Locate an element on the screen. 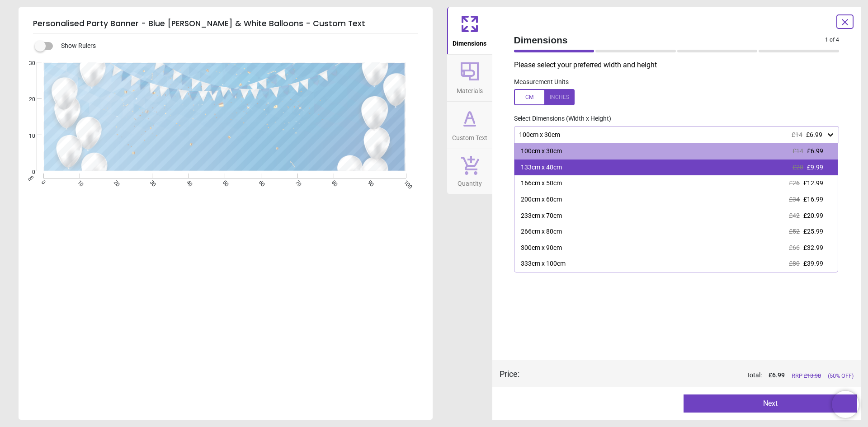  div: Total: is located at coordinates (693, 375).